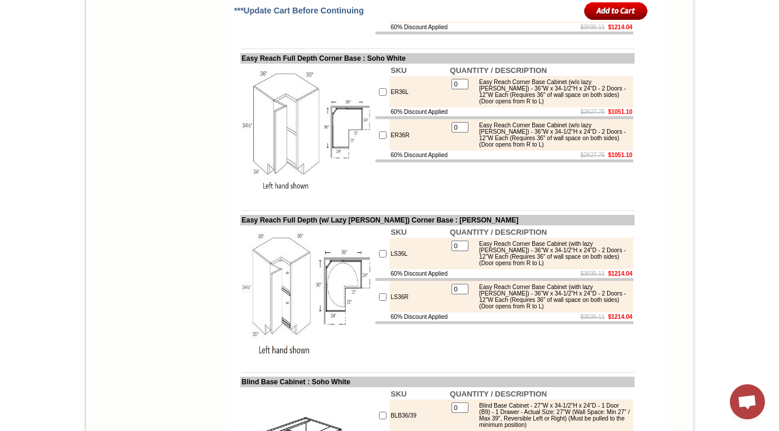  I want to click on td: Polished Ivory, so click(36, 59).